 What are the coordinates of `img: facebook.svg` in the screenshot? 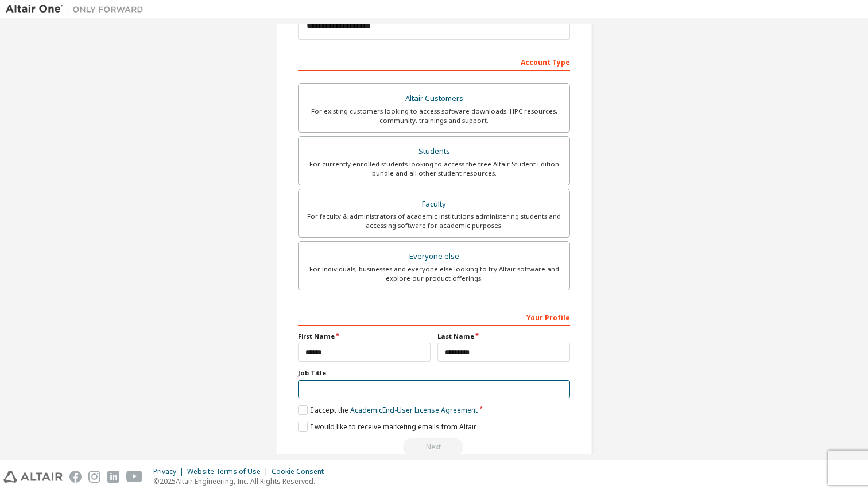 It's located at (75, 477).